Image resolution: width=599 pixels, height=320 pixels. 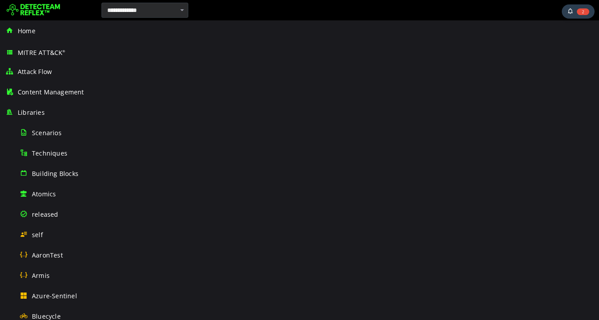 I want to click on span: Attack Flow, so click(x=35, y=71).